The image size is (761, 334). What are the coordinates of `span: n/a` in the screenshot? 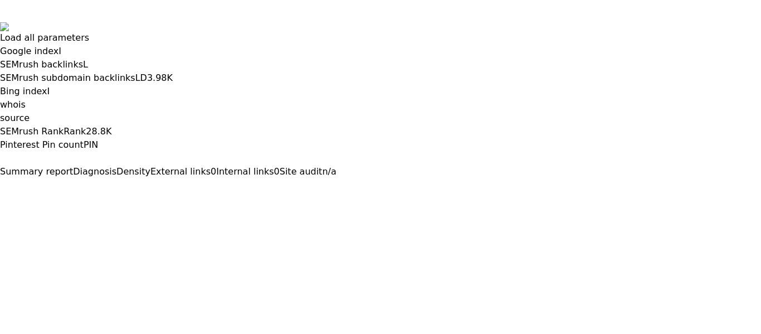 It's located at (329, 171).